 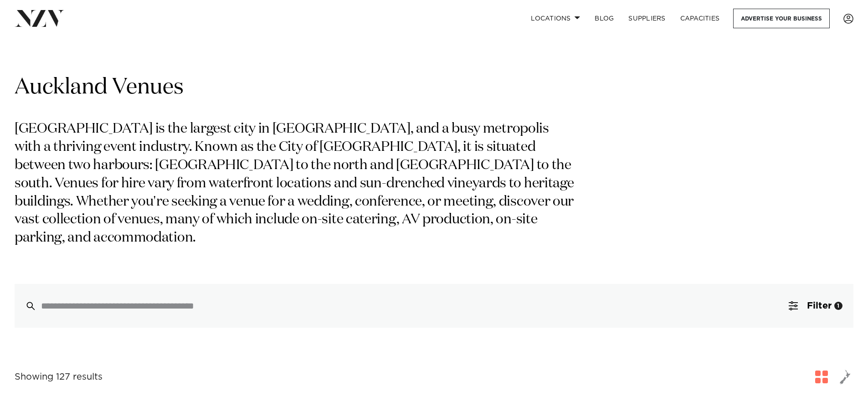 I want to click on span: Filter, so click(x=819, y=305).